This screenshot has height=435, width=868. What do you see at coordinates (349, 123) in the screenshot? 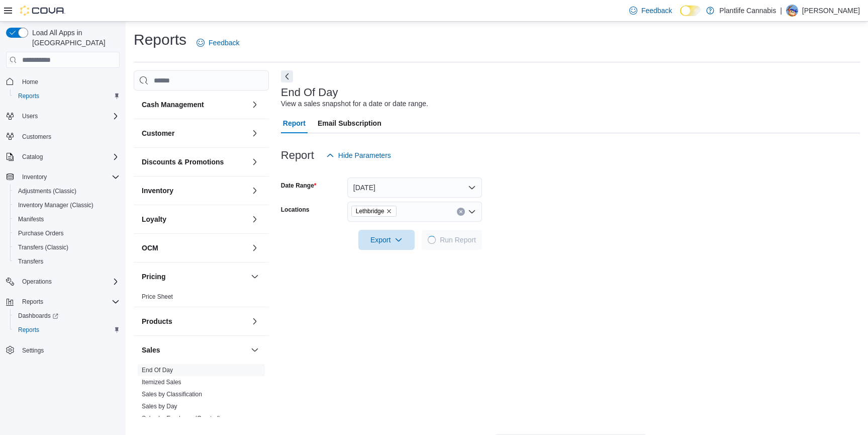
I see `span: Email Subscription` at bounding box center [349, 123].